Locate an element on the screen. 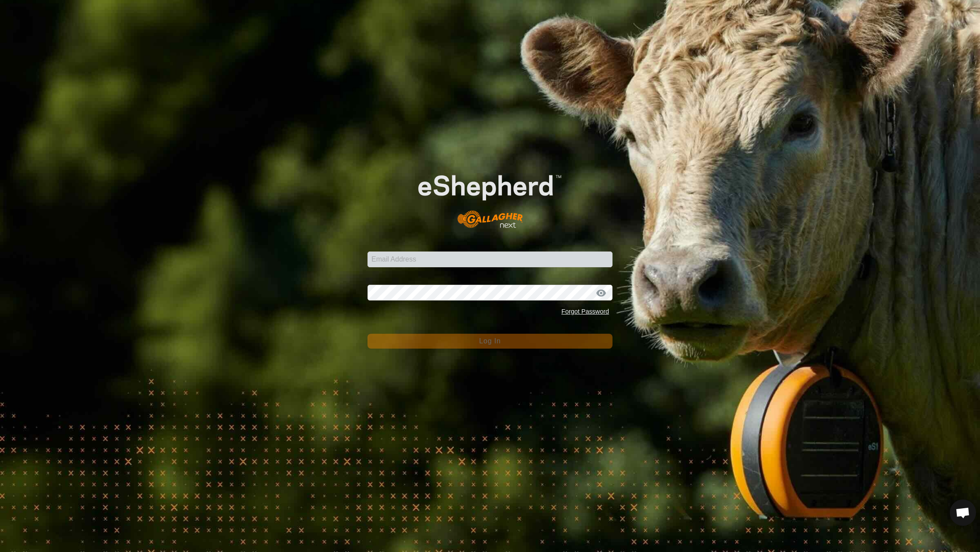  input: Email Address is located at coordinates (490, 259).